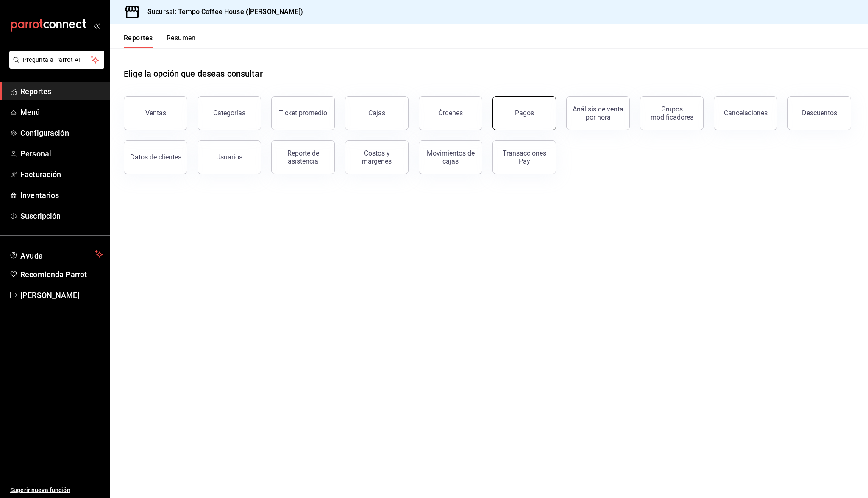 Image resolution: width=868 pixels, height=498 pixels. I want to click on span: Configuración, so click(62, 132).